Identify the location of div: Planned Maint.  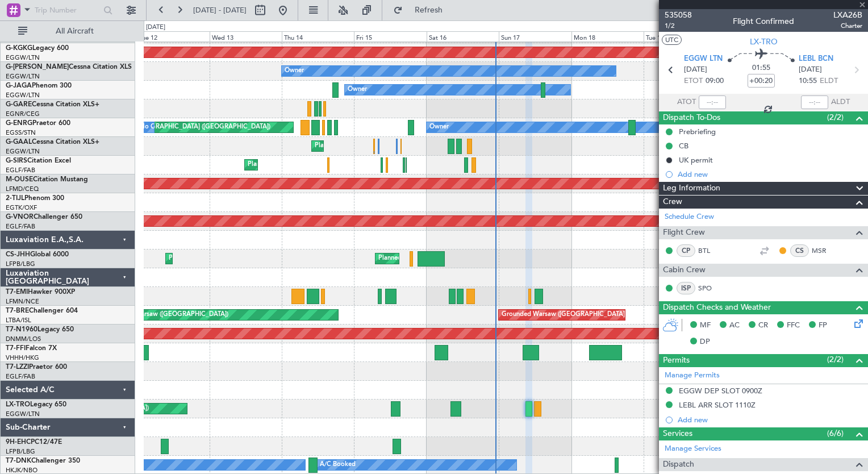
(335, 146).